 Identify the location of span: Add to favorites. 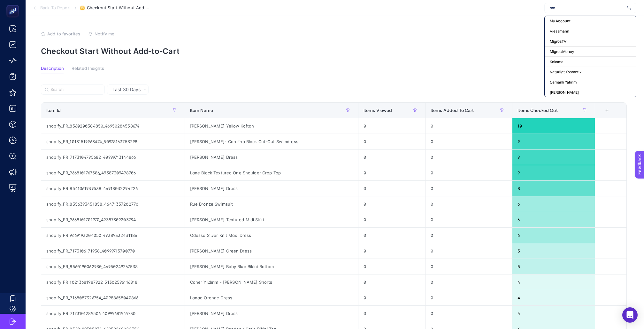
(64, 34).